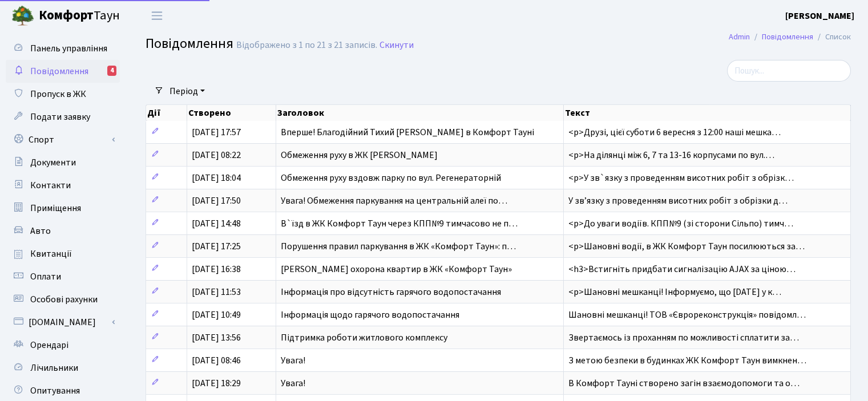 This screenshot has width=868, height=401. What do you see at coordinates (63, 185) in the screenshot?
I see `a: Контакти` at bounding box center [63, 185].